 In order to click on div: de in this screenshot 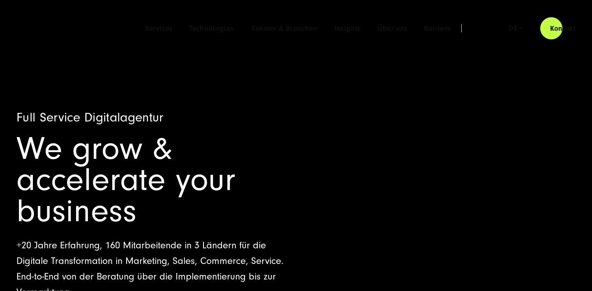, I will do `click(515, 28)`.